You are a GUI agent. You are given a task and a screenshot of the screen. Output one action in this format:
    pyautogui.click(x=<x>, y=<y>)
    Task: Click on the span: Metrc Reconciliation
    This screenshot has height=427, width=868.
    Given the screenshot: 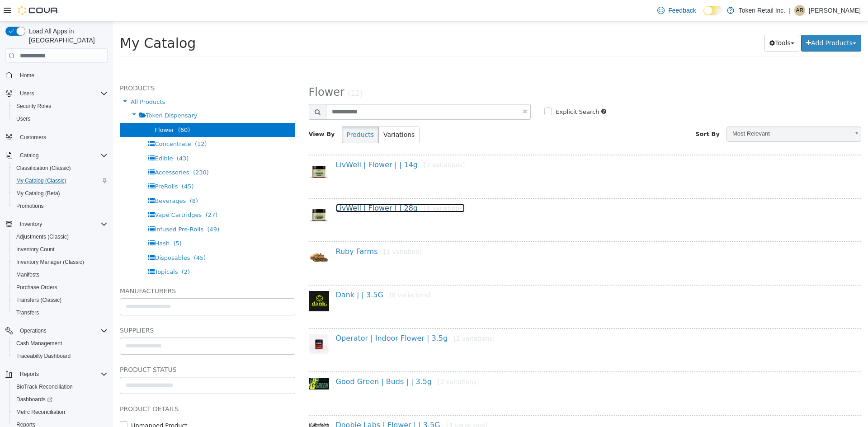 What is the action you would take?
    pyautogui.click(x=41, y=412)
    